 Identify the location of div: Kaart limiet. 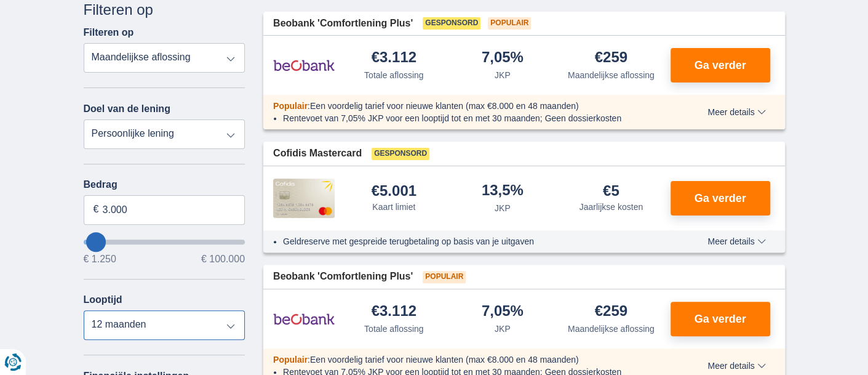
(394, 207).